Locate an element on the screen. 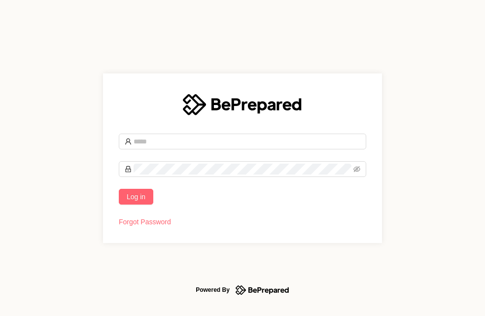 The image size is (485, 316). button: Log in is located at coordinates (136, 197).